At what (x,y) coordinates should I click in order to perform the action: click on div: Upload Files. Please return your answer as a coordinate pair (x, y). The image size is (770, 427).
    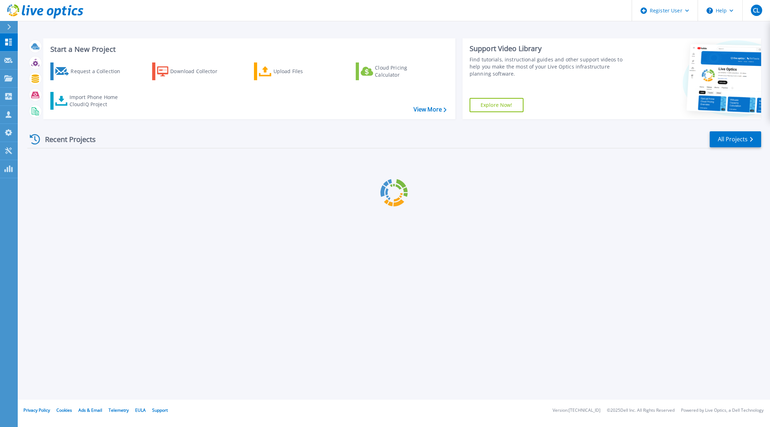
    Looking at the image, I should click on (302, 71).